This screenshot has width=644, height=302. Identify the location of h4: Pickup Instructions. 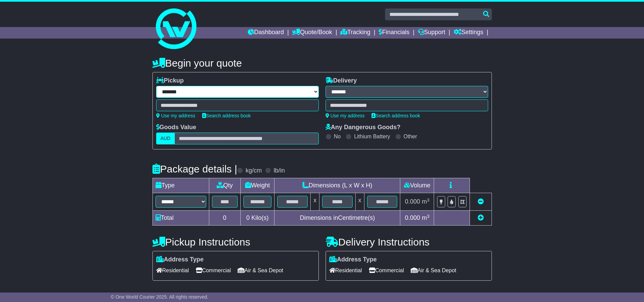
(235, 242).